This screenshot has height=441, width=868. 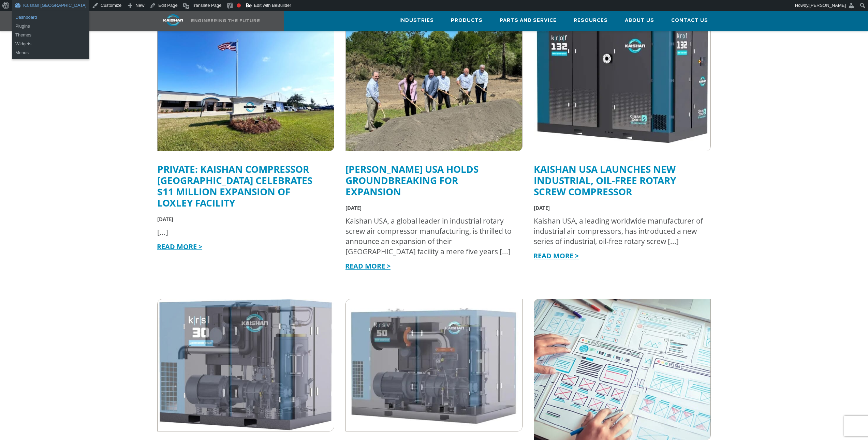 I want to click on a: Resources, so click(x=590, y=21).